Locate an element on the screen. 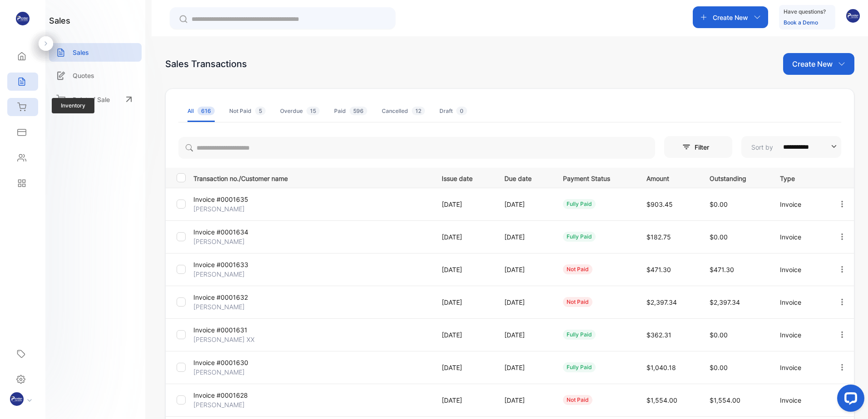  p: Issue date is located at coordinates (464, 177).